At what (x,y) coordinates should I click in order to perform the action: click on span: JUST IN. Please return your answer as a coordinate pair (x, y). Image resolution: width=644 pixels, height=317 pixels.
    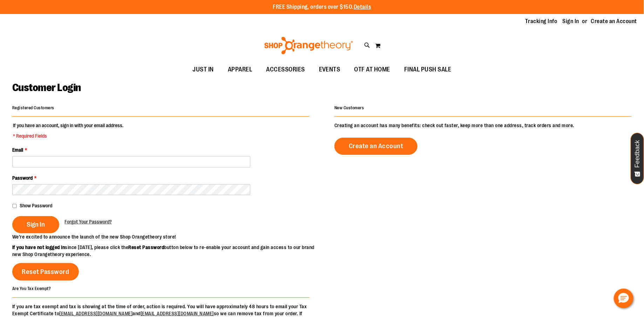
    Looking at the image, I should click on (203, 70).